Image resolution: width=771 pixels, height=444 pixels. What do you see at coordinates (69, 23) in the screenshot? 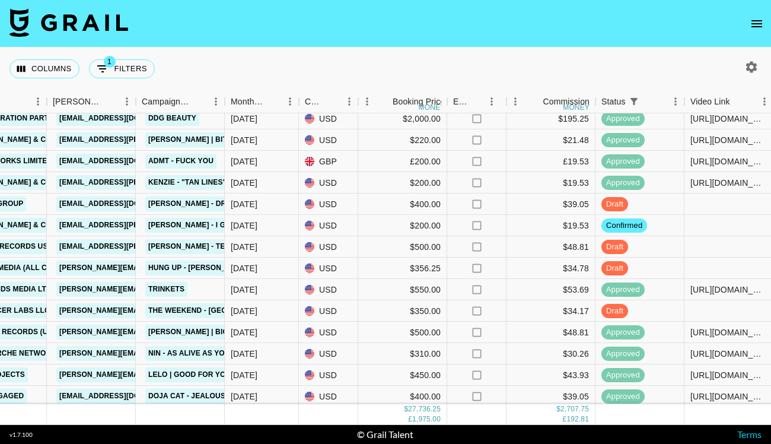
I see `img: Grail Talent` at bounding box center [69, 23].